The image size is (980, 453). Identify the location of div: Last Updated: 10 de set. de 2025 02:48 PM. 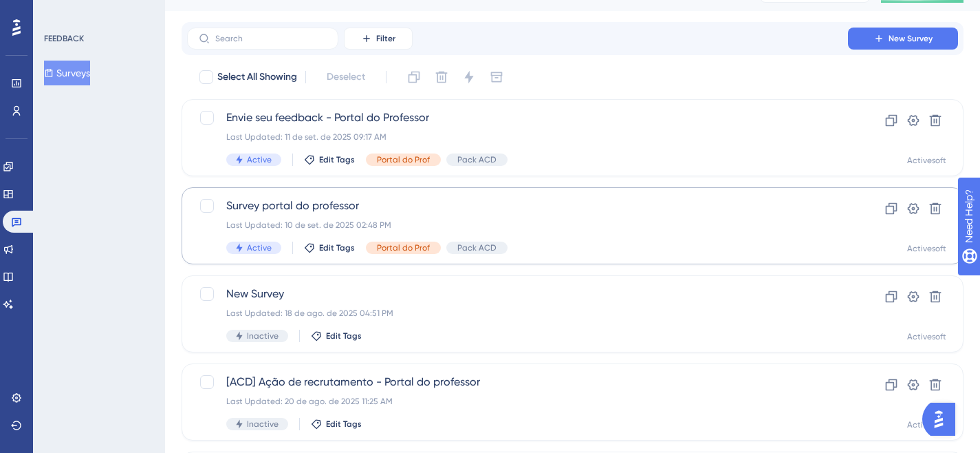
(518, 225).